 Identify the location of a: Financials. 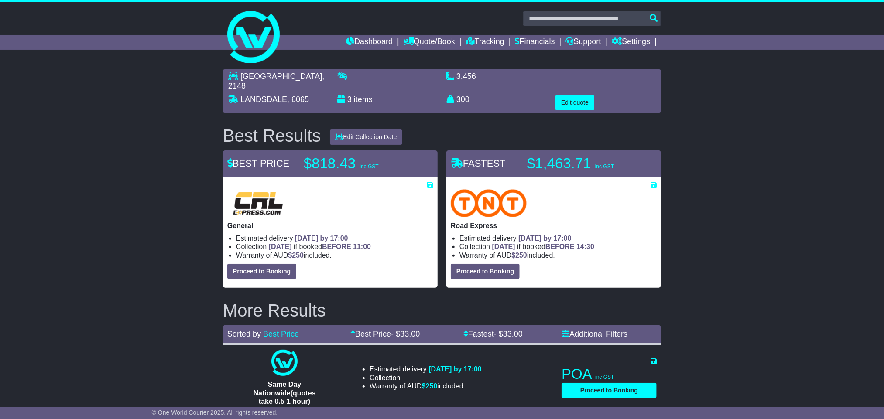
(535, 42).